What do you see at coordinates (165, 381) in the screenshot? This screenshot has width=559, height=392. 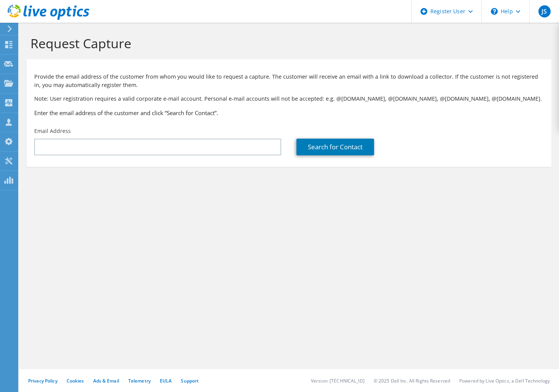 I see `a: EULA` at bounding box center [165, 381].